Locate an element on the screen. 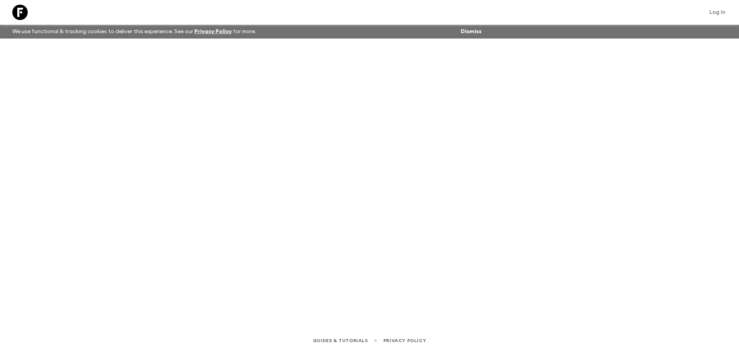  button: Dismiss is located at coordinates (471, 32).